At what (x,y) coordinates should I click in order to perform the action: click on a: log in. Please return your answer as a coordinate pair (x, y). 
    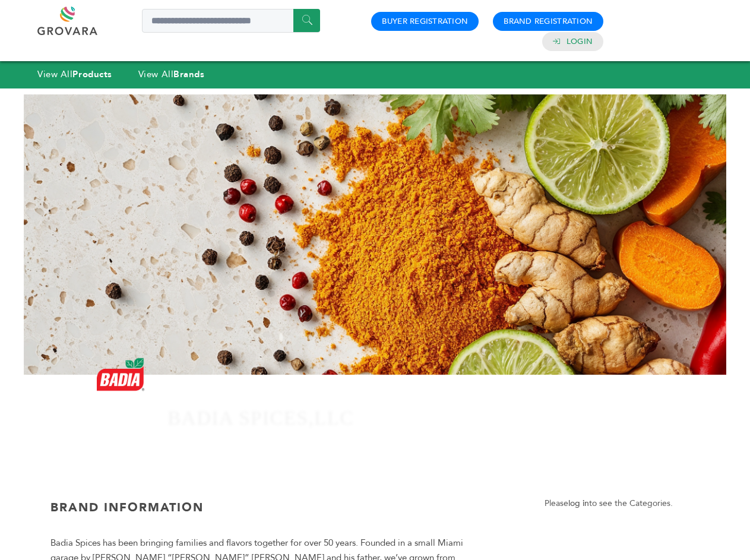
    Looking at the image, I should click on (579, 503).